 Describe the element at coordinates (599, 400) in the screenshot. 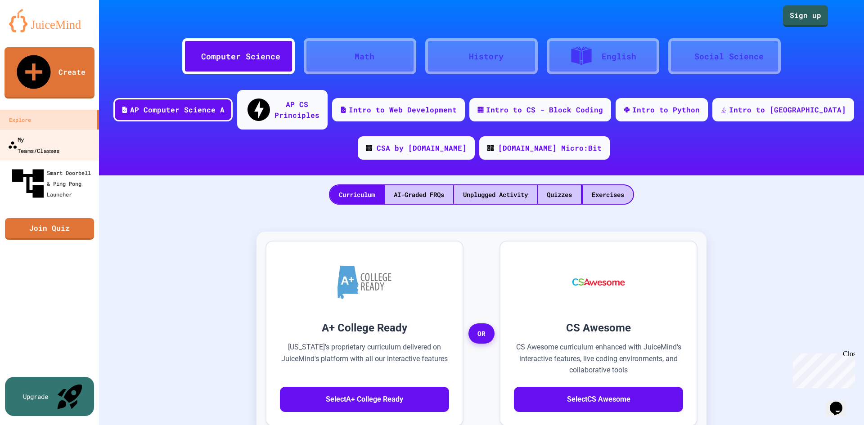

I see `button: SelectCS Awesome` at that location.